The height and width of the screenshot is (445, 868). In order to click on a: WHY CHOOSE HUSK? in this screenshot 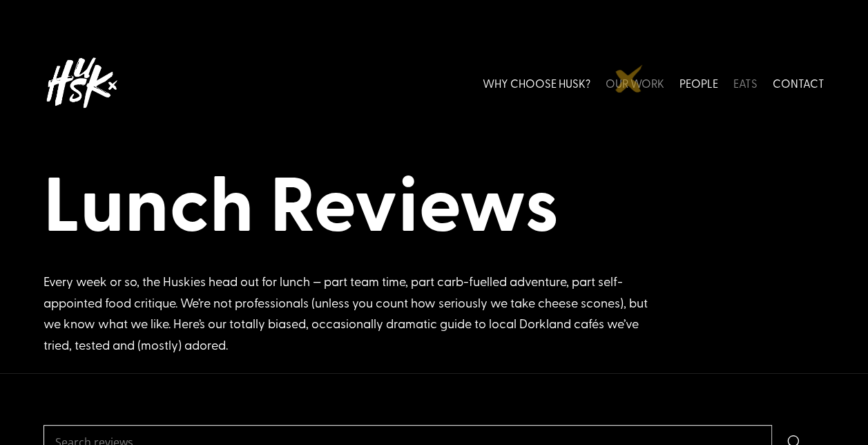, I will do `click(536, 82)`.